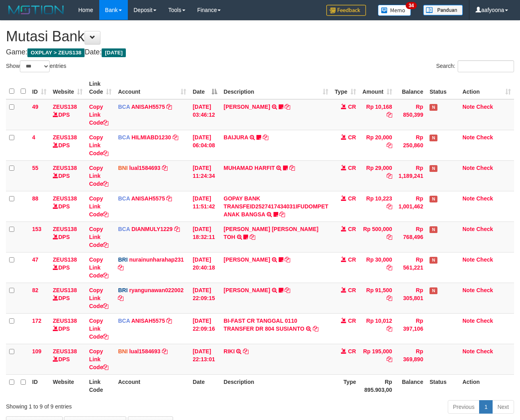 The image size is (520, 420). What do you see at coordinates (260, 36) in the screenshot?
I see `h1: Mutasi Bank` at bounding box center [260, 36].